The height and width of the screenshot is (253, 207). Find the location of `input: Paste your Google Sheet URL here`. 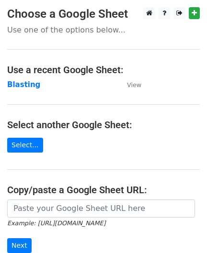

input: Paste your Google Sheet URL here is located at coordinates (101, 209).